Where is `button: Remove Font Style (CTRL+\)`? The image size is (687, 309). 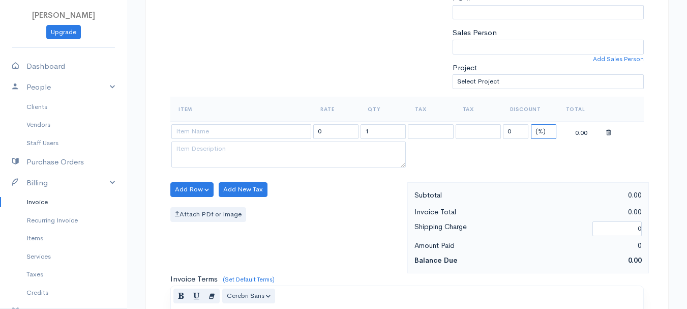
button: Remove Font Style (CTRL+\) is located at coordinates (212, 295).